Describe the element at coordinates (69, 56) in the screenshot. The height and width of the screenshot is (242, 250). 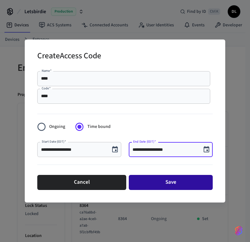
I see `h2: Create Access Code` at that location.